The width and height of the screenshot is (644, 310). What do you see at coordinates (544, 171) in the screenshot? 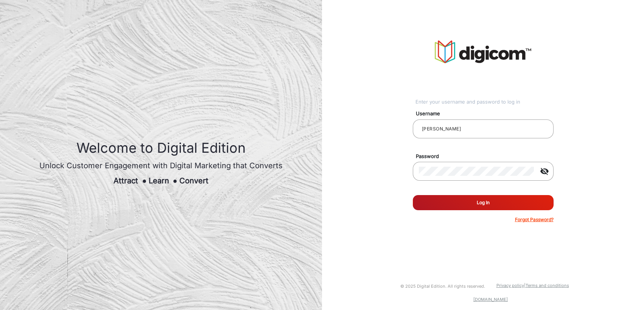
I see `mat-icon: visibility_off` at bounding box center [544, 171].